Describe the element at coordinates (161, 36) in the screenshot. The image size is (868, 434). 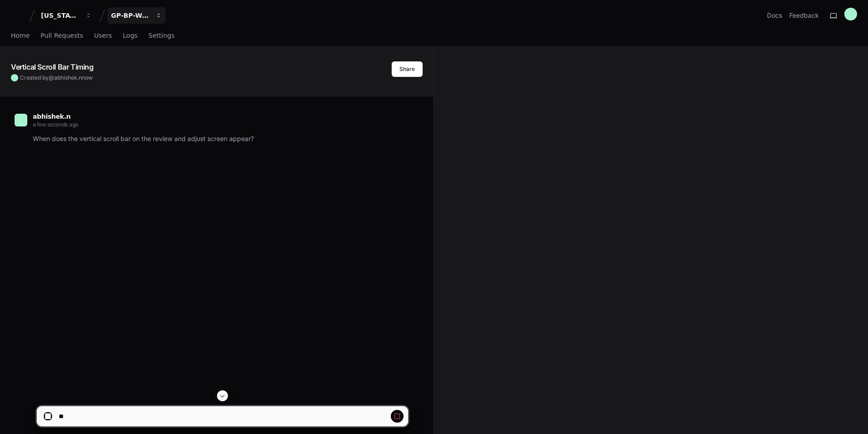
I see `span: Settings` at that location.